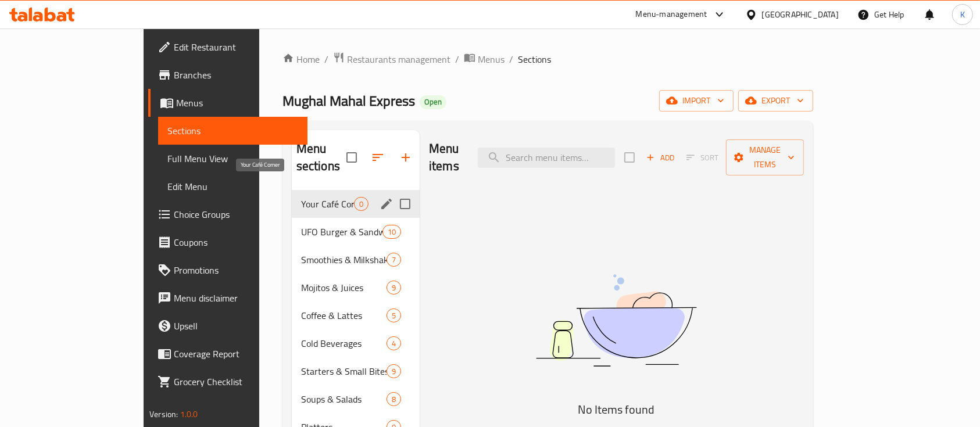 This screenshot has height=427, width=980. Describe the element at coordinates (236, 382) in the screenshot. I see `span: Grocery Checklist` at that location.